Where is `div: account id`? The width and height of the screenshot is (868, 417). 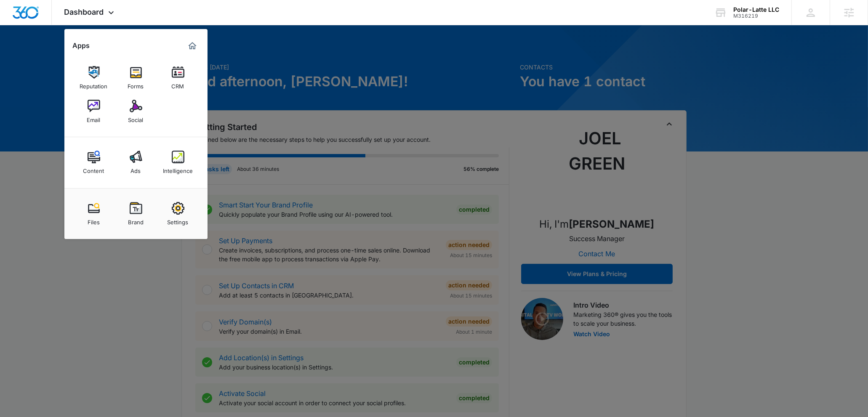
div: account id is located at coordinates (756, 16).